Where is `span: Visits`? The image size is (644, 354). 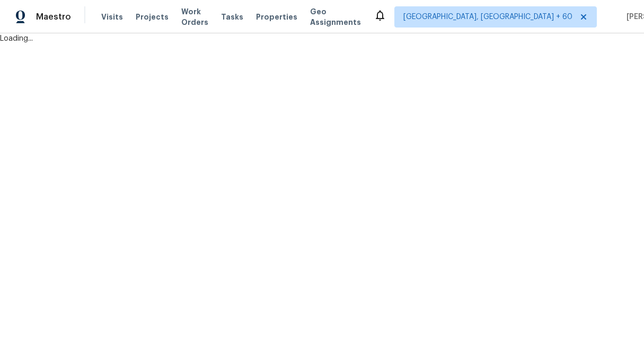 span: Visits is located at coordinates (112, 17).